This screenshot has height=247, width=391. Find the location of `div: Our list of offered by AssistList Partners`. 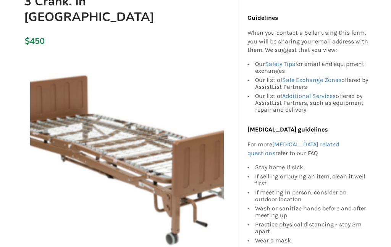

div: Our list of offered by AssistList Partners is located at coordinates (312, 84).